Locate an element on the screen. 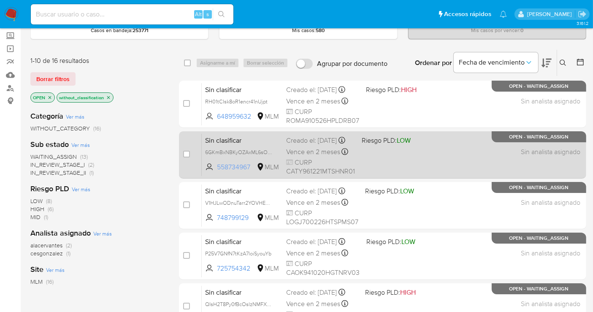  span: Alt is located at coordinates (198, 14).